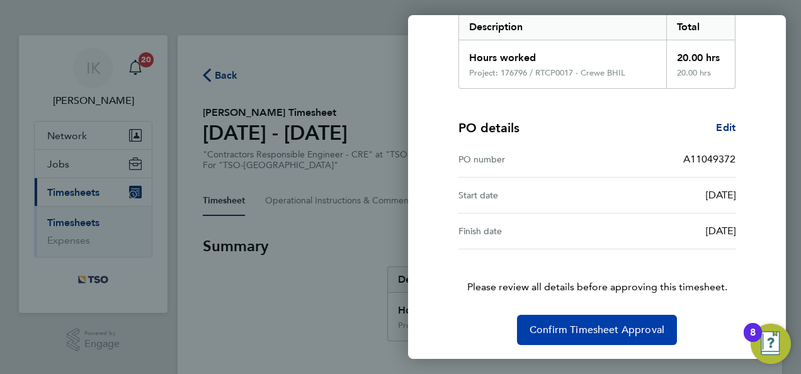 This screenshot has height=374, width=801. I want to click on div: Summary of 23 - 29 Aug 2025, so click(597, 51).